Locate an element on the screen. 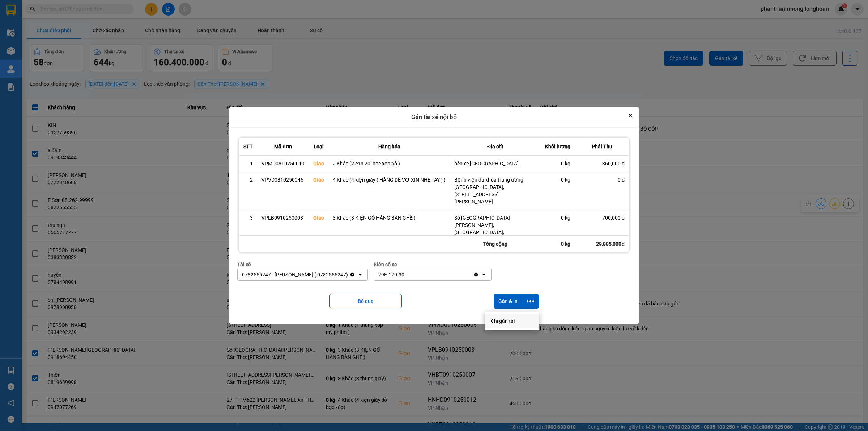 This screenshot has height=431, width=868. button: Close is located at coordinates (630, 116).